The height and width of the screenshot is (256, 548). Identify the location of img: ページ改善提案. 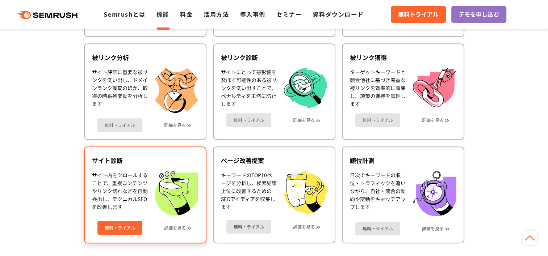
(306, 193).